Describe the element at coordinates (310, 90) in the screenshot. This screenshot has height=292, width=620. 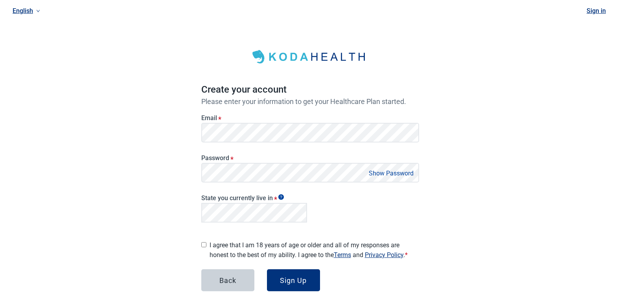
I see `h1: Create your account` at that location.